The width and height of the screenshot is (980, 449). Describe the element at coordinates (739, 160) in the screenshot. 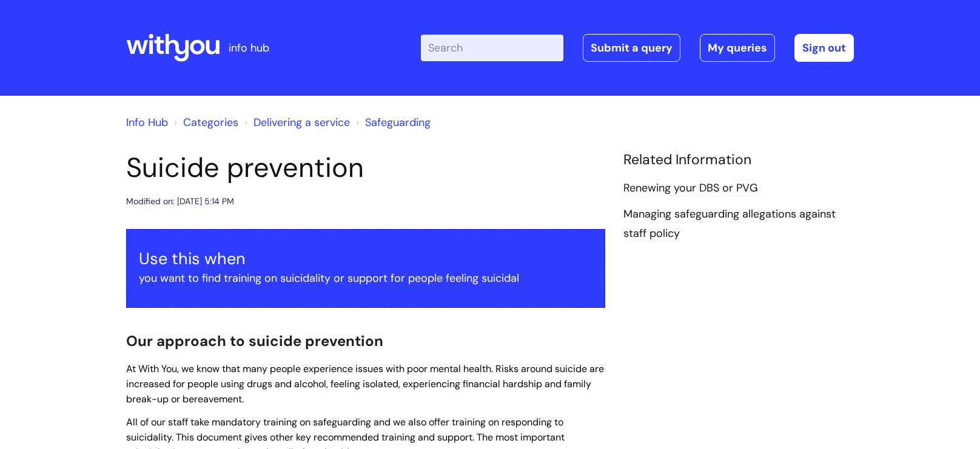

I see `h4: Related Information` at that location.